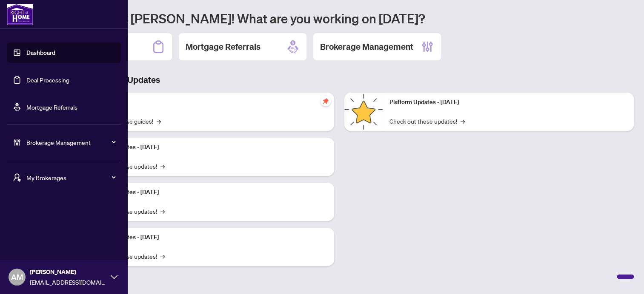  Describe the element at coordinates (71, 142) in the screenshot. I see `span: Brokerage Management` at that location.